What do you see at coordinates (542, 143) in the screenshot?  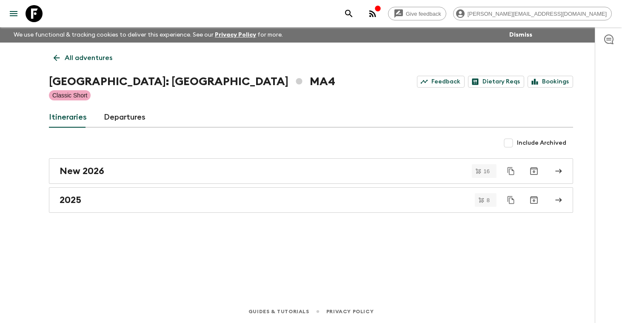 I see `span: Include Archived` at bounding box center [542, 143].